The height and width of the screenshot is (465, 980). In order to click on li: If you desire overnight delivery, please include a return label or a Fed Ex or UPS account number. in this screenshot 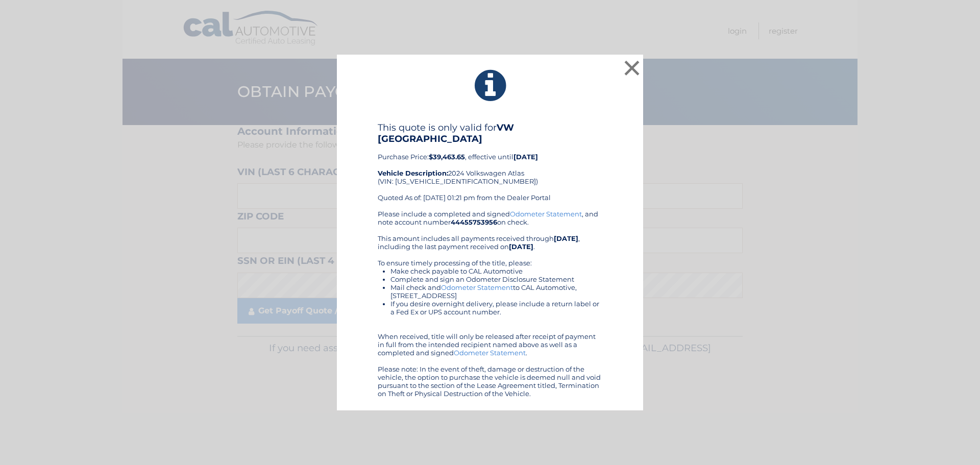, I will do `click(496, 308)`.